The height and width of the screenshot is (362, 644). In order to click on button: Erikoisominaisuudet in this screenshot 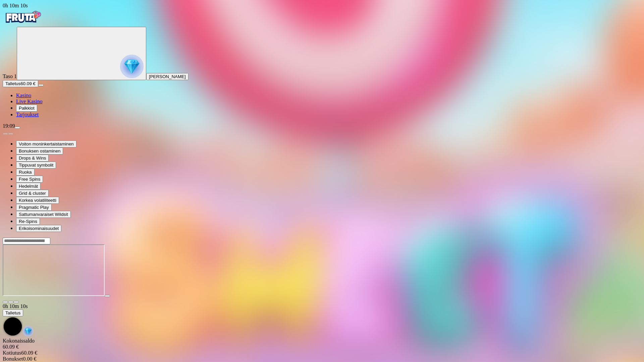, I will do `click(38, 229)`.